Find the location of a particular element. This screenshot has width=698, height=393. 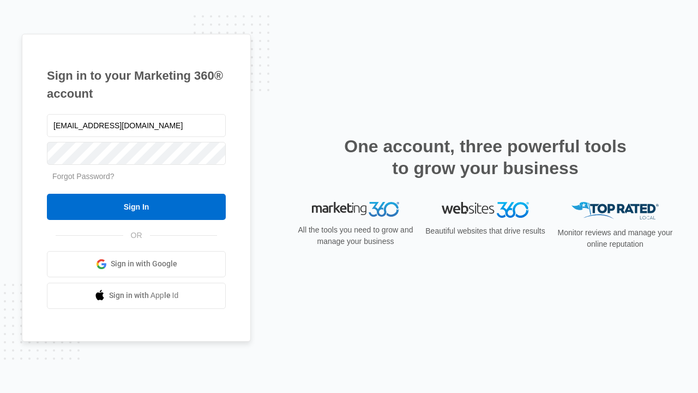

input: Email is located at coordinates (136, 125).